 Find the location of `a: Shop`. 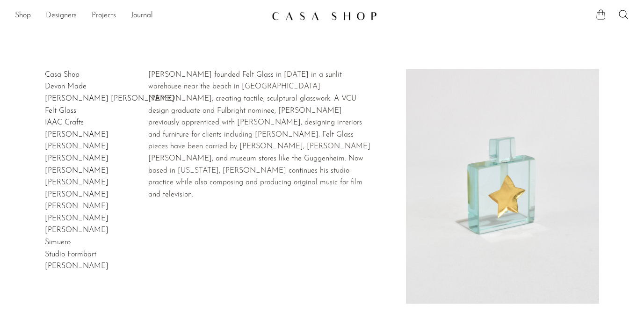

a: Shop is located at coordinates (23, 16).